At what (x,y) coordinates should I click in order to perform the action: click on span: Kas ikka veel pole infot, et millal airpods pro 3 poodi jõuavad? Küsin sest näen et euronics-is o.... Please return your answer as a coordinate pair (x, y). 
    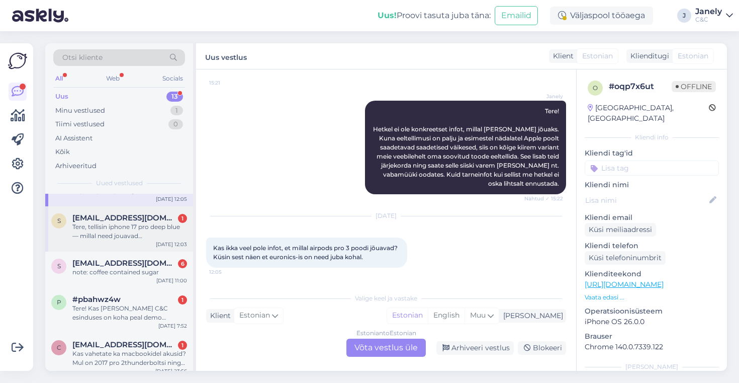
    Looking at the image, I should click on (306, 252).